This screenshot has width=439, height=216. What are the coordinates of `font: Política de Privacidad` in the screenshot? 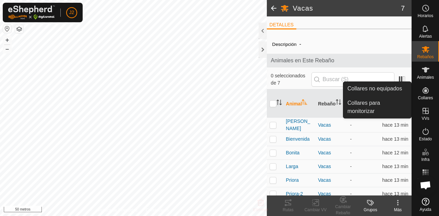 It's located at (117, 211).